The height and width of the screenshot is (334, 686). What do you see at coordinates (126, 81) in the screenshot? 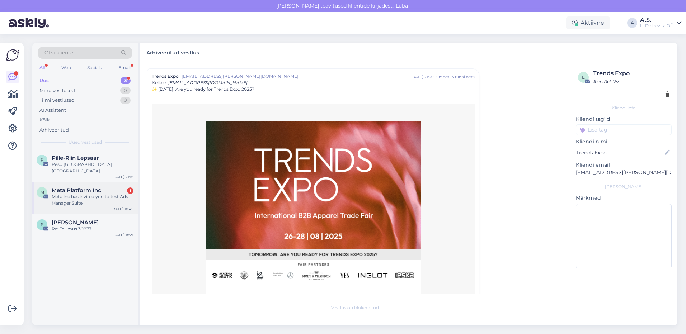
I see `div: 3` at bounding box center [126, 81].